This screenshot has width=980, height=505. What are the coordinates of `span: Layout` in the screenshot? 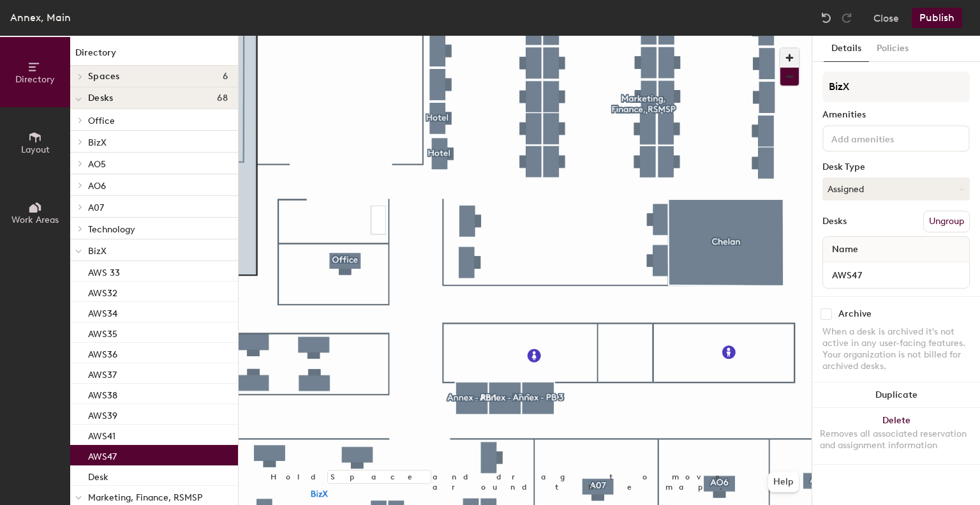 It's located at (35, 150).